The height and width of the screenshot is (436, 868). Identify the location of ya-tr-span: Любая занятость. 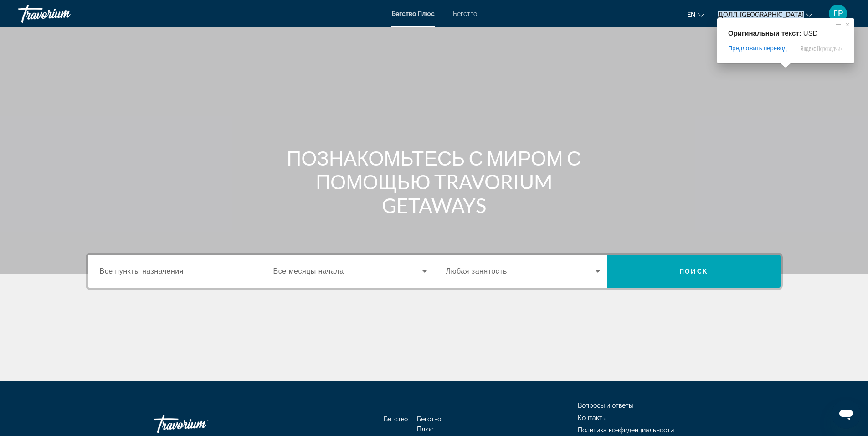
(477, 271).